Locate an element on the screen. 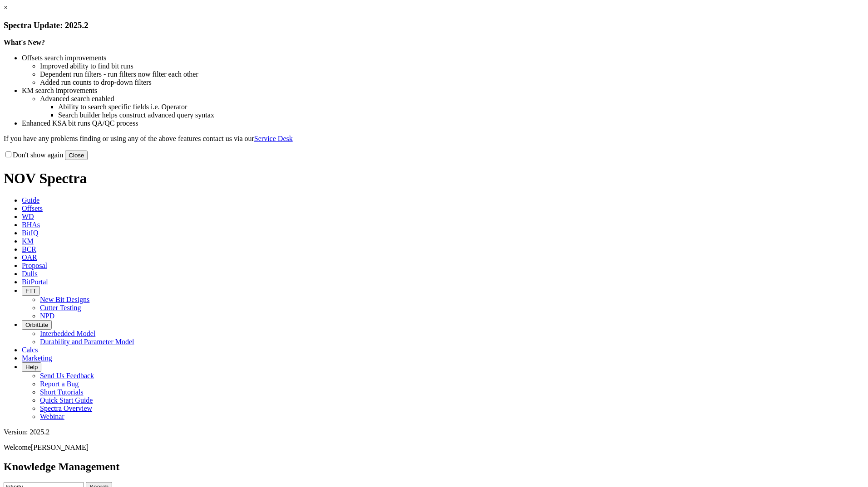 The image size is (868, 487). span: KM is located at coordinates (28, 241).